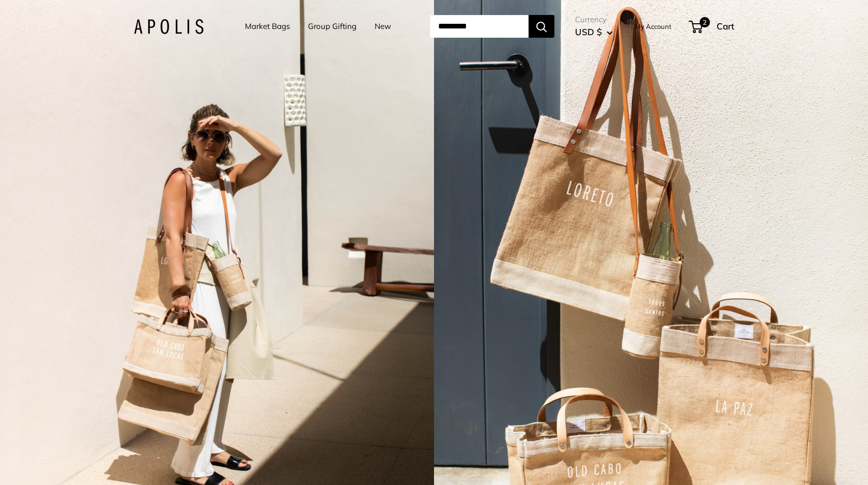 Image resolution: width=868 pixels, height=485 pixels. Describe the element at coordinates (168, 26) in the screenshot. I see `img: Apolis` at that location.